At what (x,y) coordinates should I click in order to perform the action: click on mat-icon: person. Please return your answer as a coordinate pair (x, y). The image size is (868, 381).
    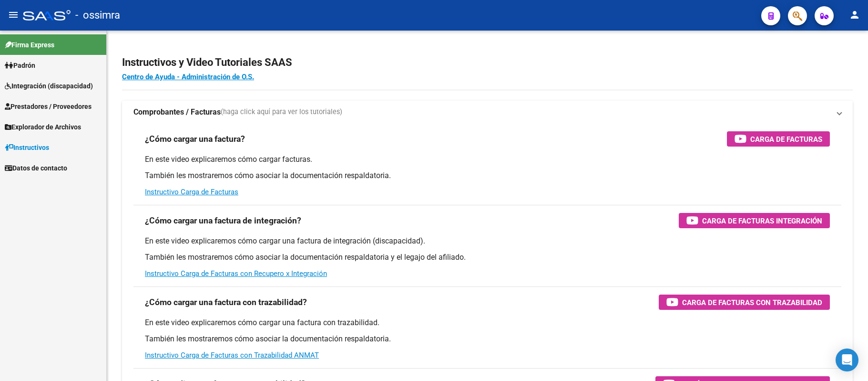
    Looking at the image, I should click on (855, 15).